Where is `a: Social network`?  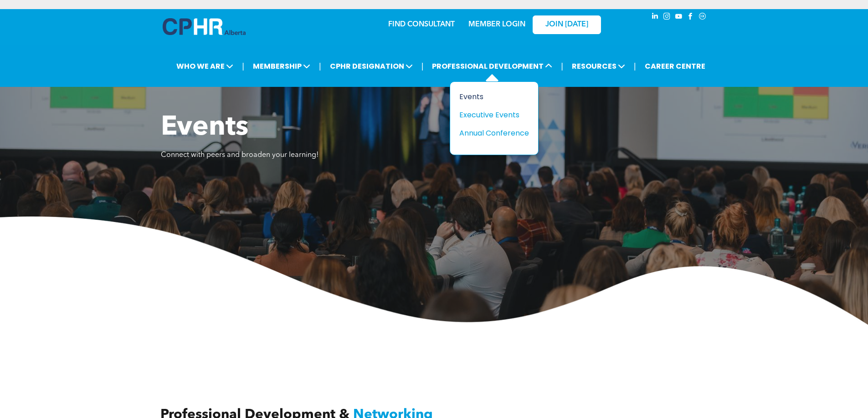 a: Social network is located at coordinates (702, 17).